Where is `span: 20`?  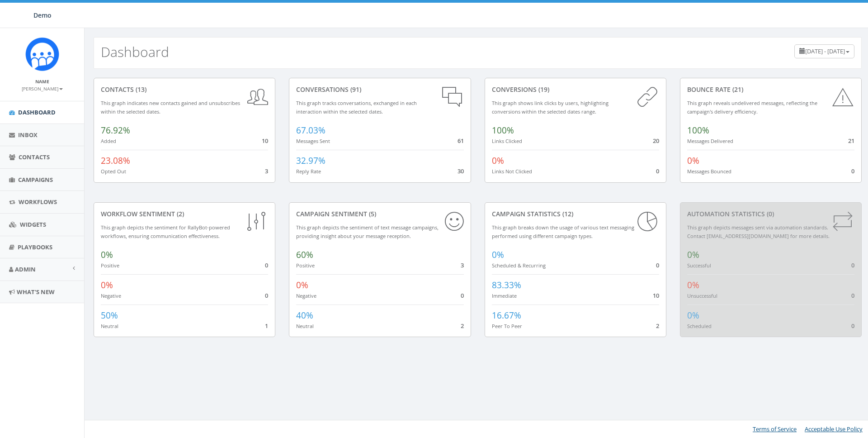 span: 20 is located at coordinates (656, 141).